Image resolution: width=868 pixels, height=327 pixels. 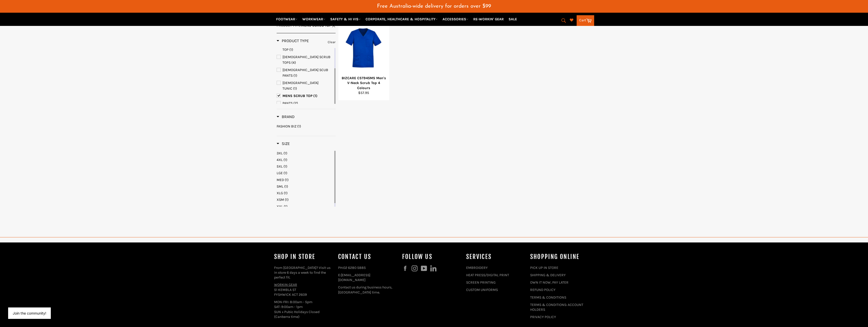 What do you see at coordinates (305, 60) in the screenshot?
I see `a: LADIES SCRUB TOPS` at bounding box center [305, 60].